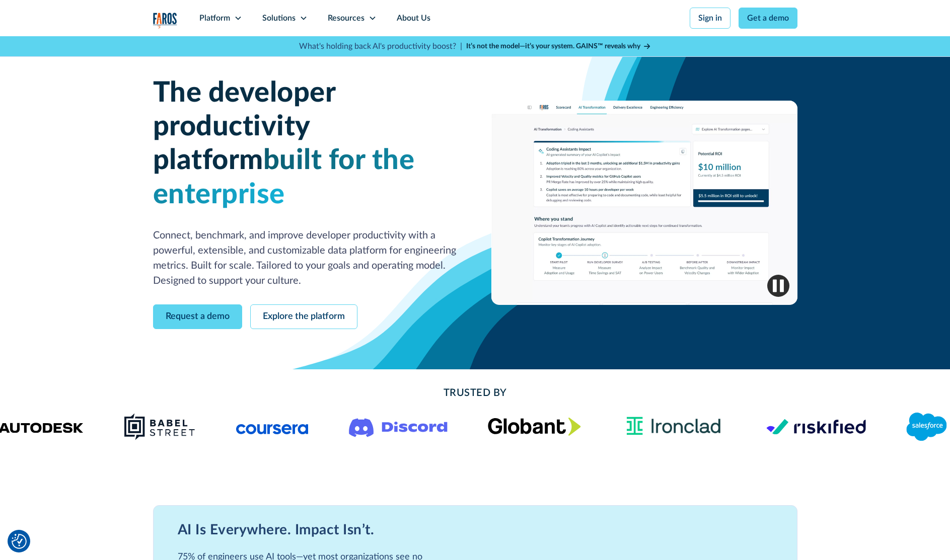 Image resolution: width=950 pixels, height=560 pixels. I want to click on img: Globant's logo, so click(534, 426).